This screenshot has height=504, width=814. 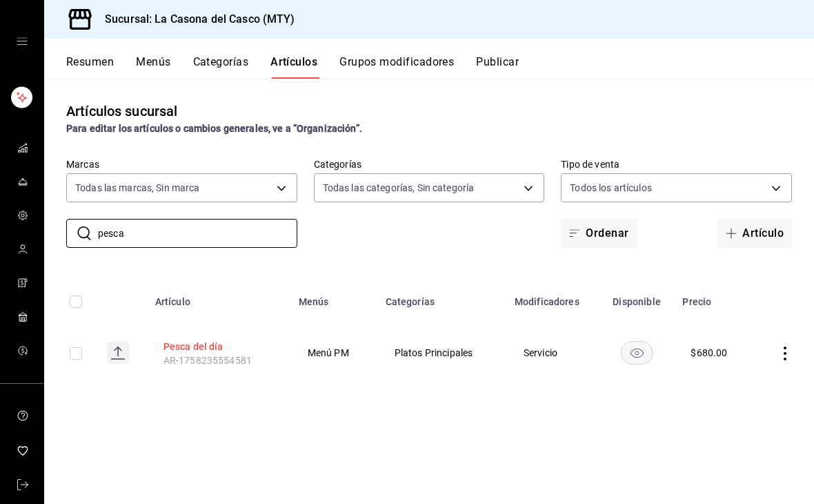 What do you see at coordinates (399, 188) in the screenshot?
I see `span: Todas las categorías, Sin categoría` at bounding box center [399, 188].